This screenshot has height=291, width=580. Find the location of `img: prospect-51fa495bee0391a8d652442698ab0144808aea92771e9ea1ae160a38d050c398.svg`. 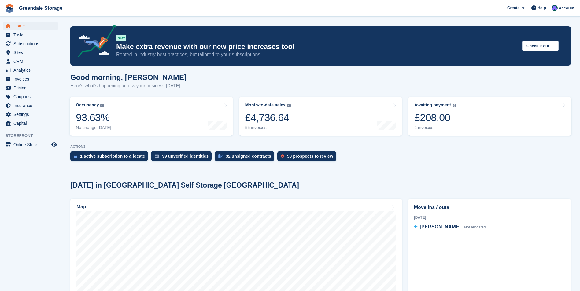

img: prospect-51fa495bee0391a8d652442698ab0144808aea92771e9ea1ae160a38d050c398.svg is located at coordinates (282, 156).